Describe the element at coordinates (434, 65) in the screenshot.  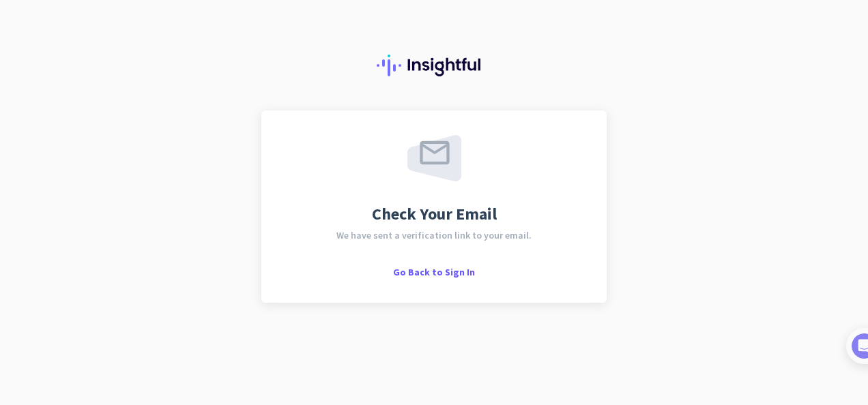
I see `img: Insightful` at that location.